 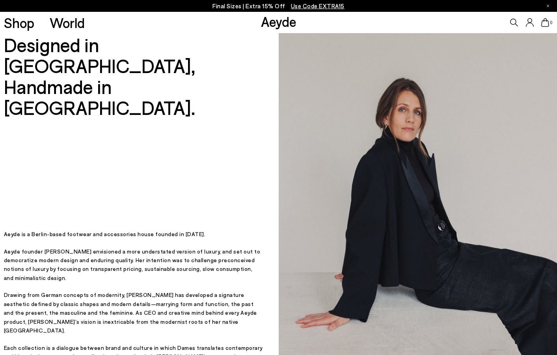 I want to click on a: Shop, so click(x=19, y=22).